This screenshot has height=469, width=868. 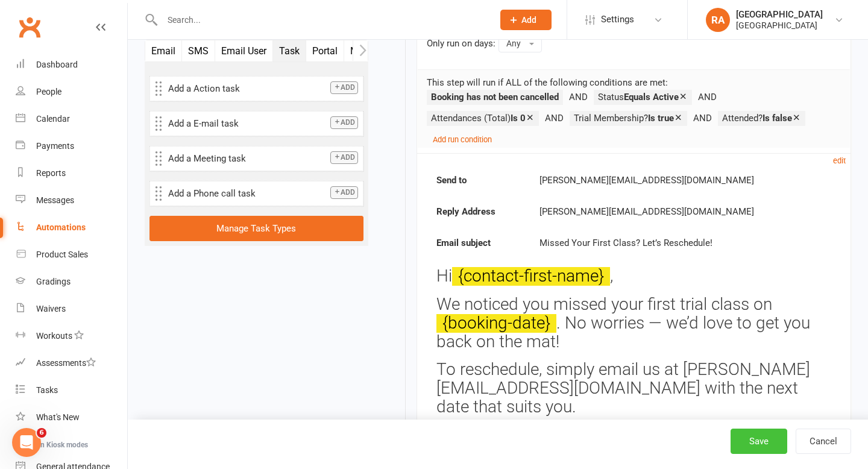 I want to click on strong: Is false, so click(x=777, y=118).